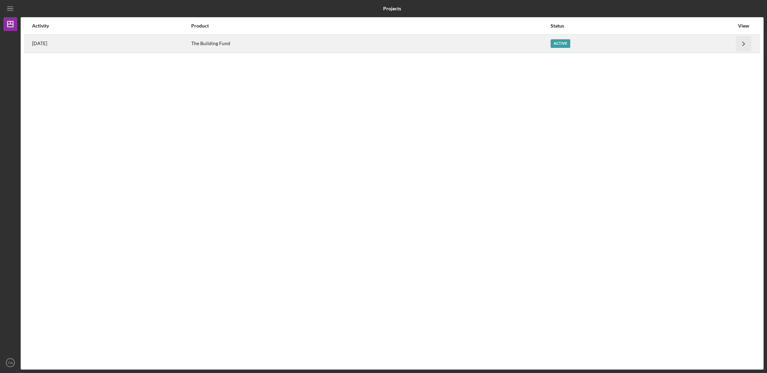 The height and width of the screenshot is (373, 767). What do you see at coordinates (10, 363) in the screenshot?
I see `button: TW` at bounding box center [10, 363].